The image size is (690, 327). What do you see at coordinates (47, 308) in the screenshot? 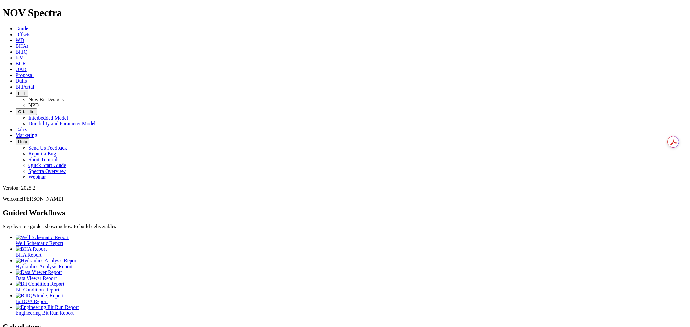
I see `img: Engineering Bit Run Report` at bounding box center [47, 308].